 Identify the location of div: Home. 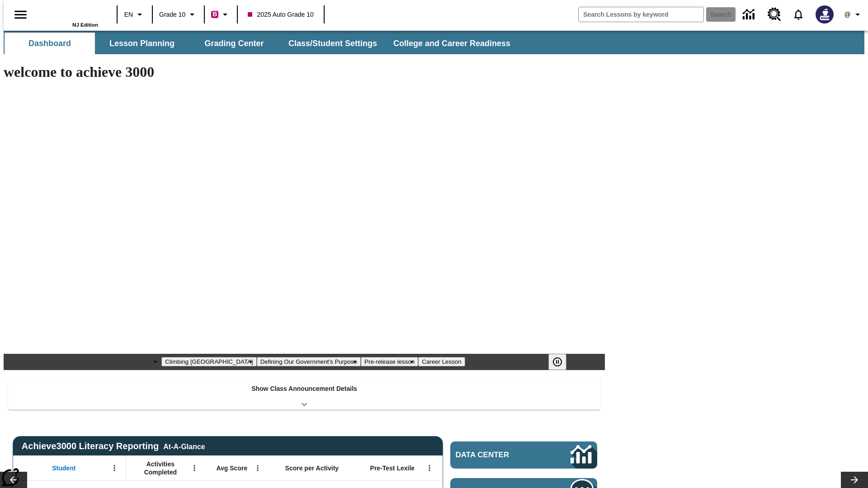
(69, 15).